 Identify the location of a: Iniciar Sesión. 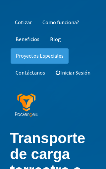
(73, 73).